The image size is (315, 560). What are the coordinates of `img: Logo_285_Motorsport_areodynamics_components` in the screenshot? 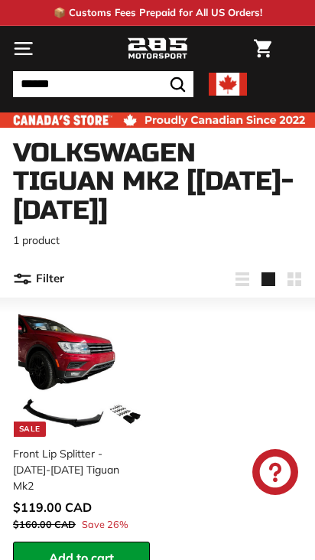 It's located at (158, 49).